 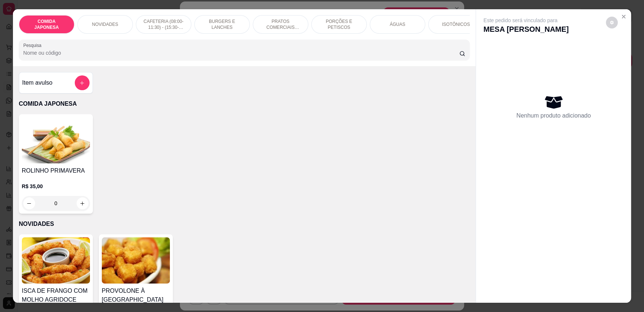 What do you see at coordinates (281, 24) in the screenshot?
I see `p: PRATOS COMERCIAIS (11:30-15:30)` at bounding box center [281, 24].